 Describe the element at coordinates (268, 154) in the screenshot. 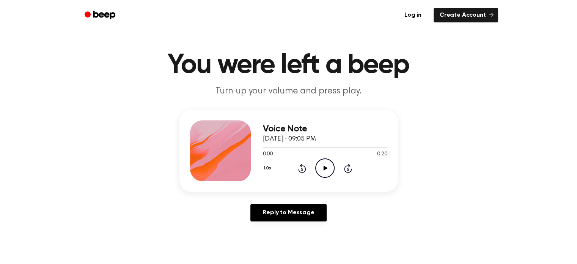

I see `span: 0:00` at that location.